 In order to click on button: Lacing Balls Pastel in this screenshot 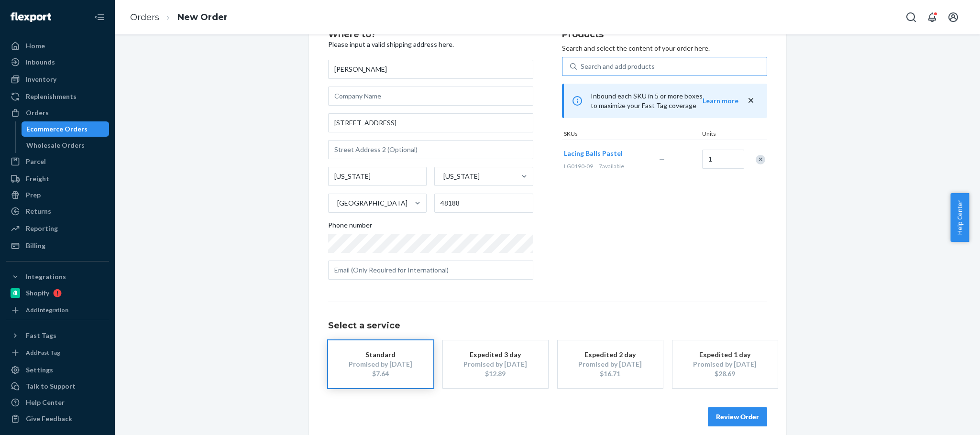, I will do `click(593, 153)`.